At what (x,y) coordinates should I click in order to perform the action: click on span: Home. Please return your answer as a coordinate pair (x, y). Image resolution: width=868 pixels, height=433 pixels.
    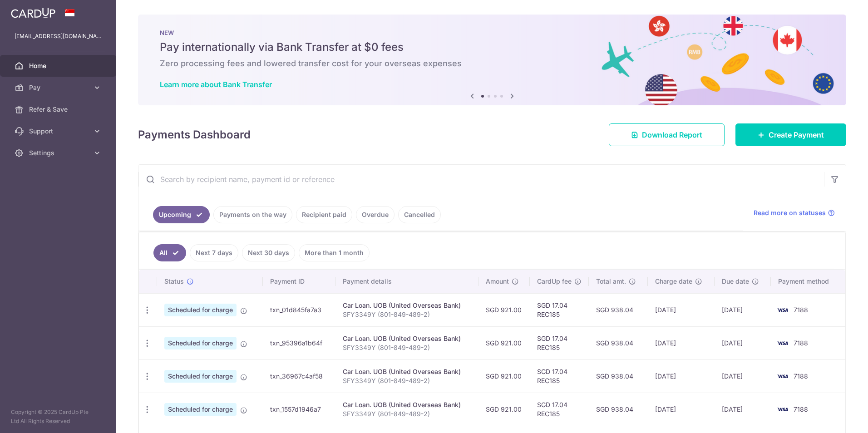
    Looking at the image, I should click on (59, 66).